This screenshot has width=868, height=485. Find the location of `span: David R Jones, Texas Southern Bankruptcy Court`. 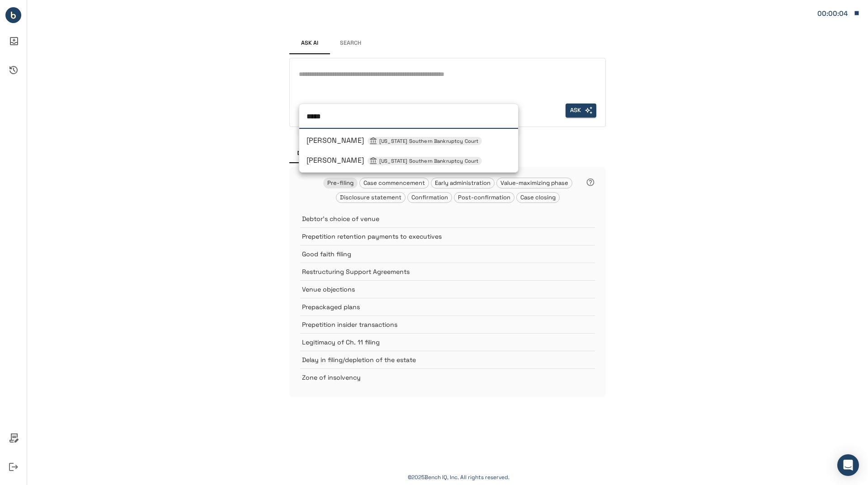

span: David R Jones, Texas Southern Bankruptcy Court is located at coordinates (395, 140).